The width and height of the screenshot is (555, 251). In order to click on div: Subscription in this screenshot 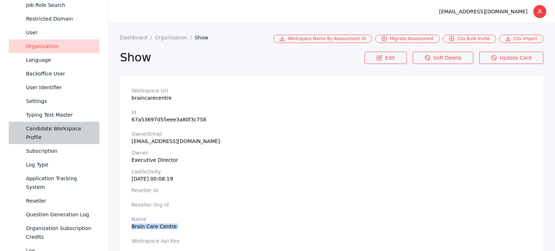, I will do `click(60, 151)`.